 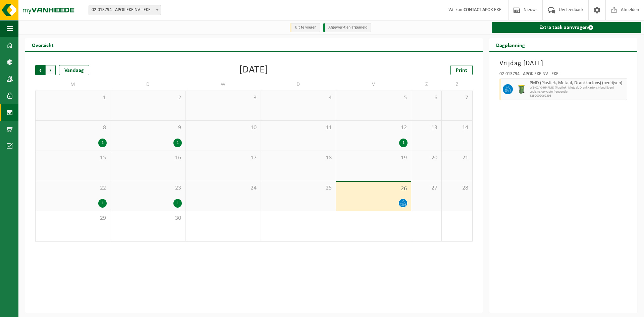 I want to click on div: Vandaag, so click(x=74, y=70).